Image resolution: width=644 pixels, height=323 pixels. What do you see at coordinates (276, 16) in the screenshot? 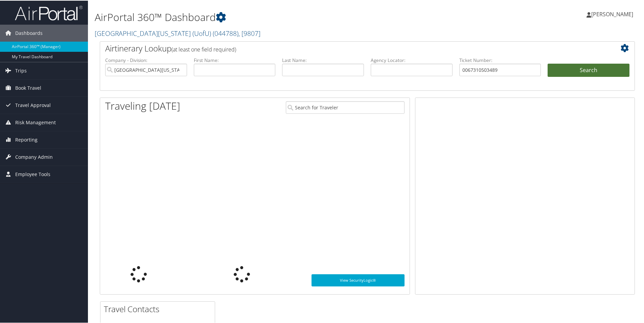
I see `h1: AirPortal 360™ Dashboard` at bounding box center [276, 16].